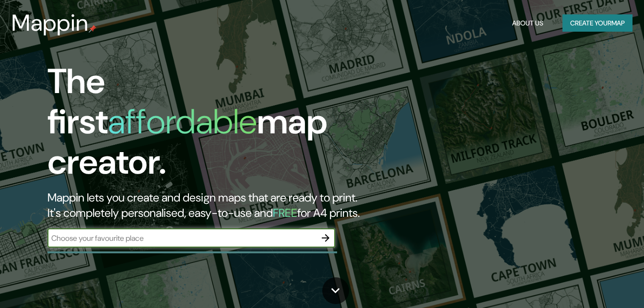 The height and width of the screenshot is (308, 644). I want to click on img: mappin-pin, so click(93, 29).